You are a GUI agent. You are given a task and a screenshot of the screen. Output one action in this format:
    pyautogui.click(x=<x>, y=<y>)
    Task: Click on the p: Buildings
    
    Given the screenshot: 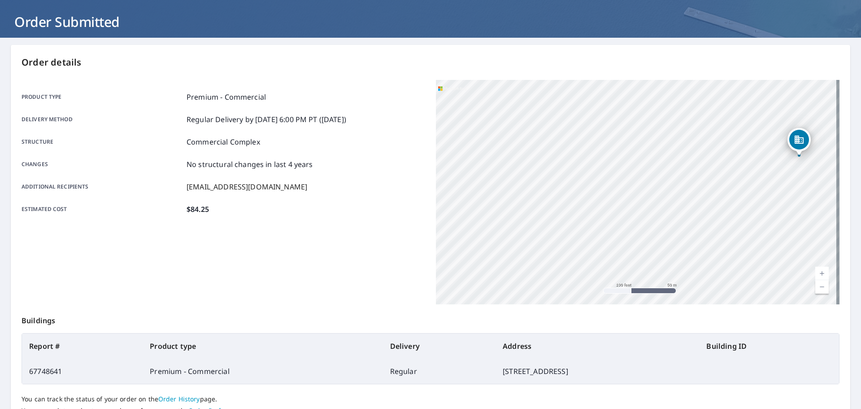 What is the action you would take?
    pyautogui.click(x=431, y=319)
    